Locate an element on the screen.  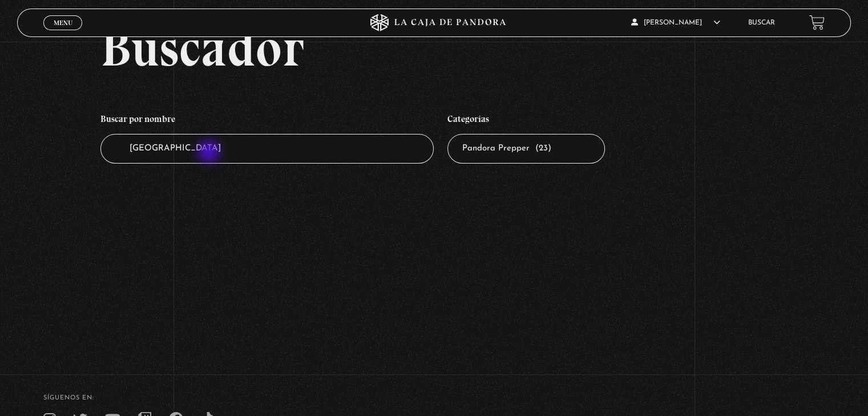
h2: Buscador is located at coordinates (476, 48).